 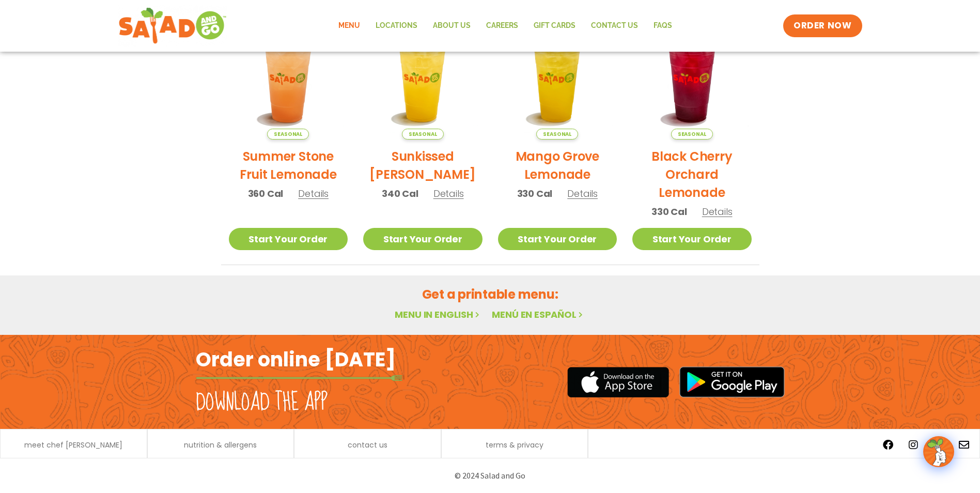 I want to click on h2: Get a printable menu:, so click(x=490, y=294).